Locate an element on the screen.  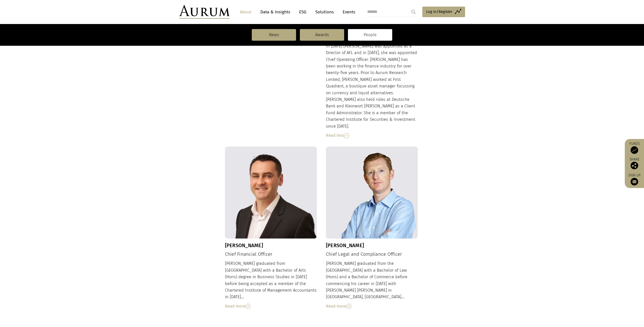
a: Sign up is located at coordinates (635, 179).